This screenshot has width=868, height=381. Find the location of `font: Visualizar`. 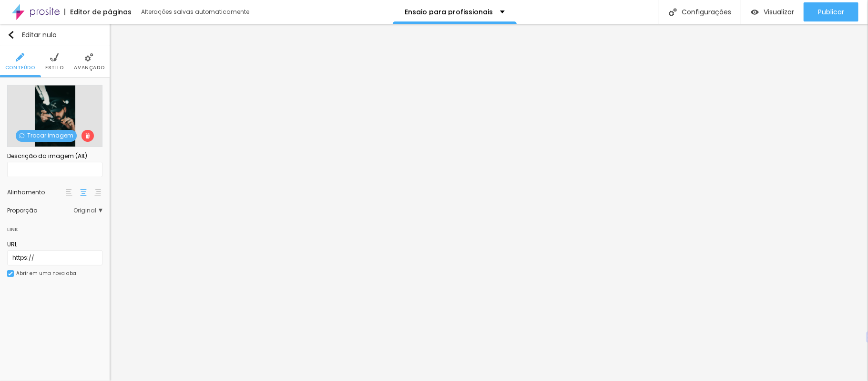

font: Visualizar is located at coordinates (779, 12).